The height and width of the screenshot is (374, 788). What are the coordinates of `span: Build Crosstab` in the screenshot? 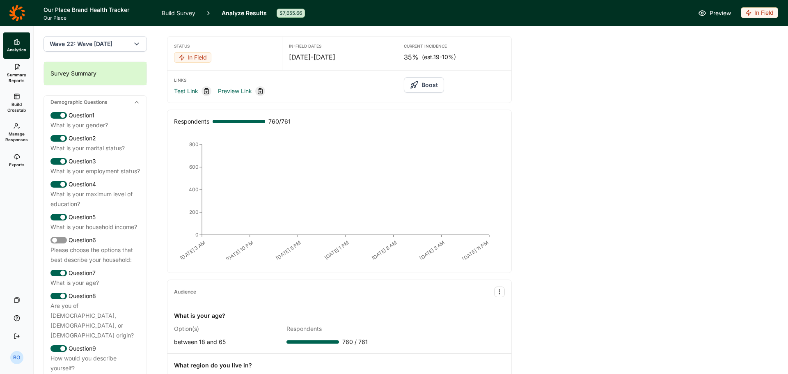 It's located at (16, 107).